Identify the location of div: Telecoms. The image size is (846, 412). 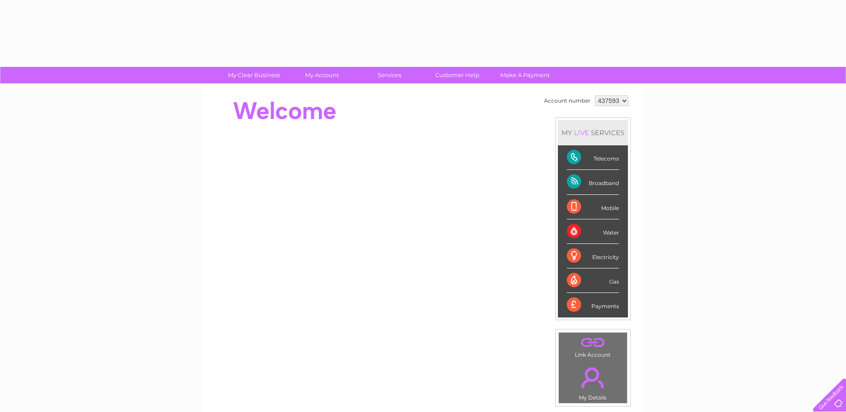
(593, 158).